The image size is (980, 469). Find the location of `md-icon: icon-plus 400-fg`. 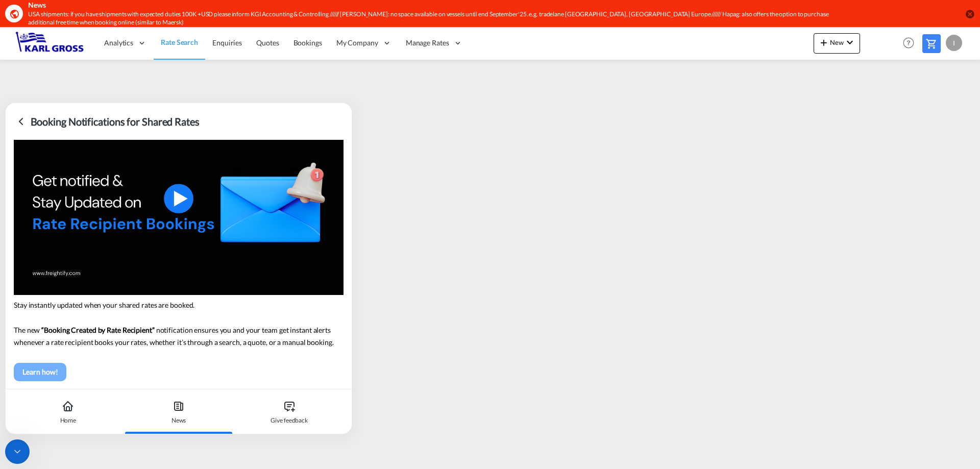

md-icon: icon-plus 400-fg is located at coordinates (824, 42).